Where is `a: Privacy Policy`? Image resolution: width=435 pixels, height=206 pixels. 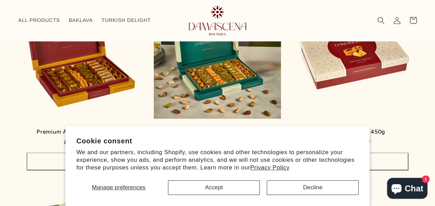
a: Privacy Policy is located at coordinates (270, 167).